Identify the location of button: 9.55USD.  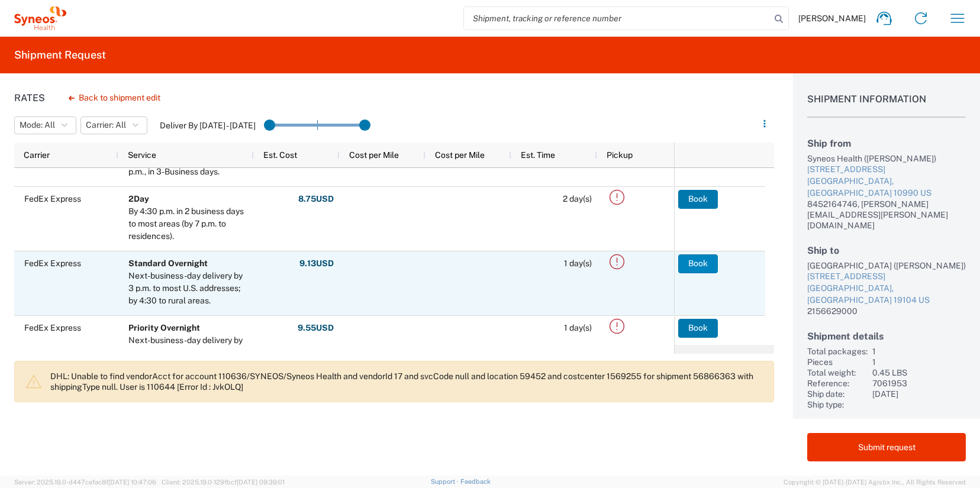
(315, 329).